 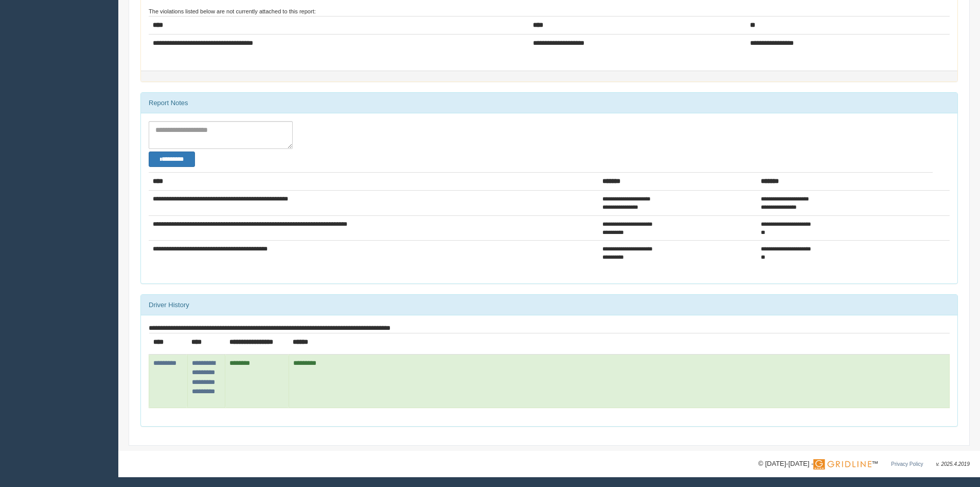 I want to click on a: Privacy Policy, so click(x=907, y=463).